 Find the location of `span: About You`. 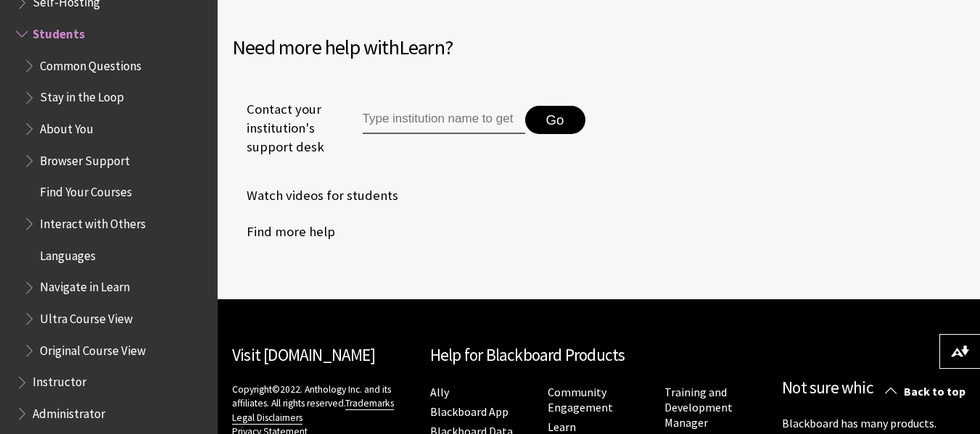

span: About You is located at coordinates (67, 126).